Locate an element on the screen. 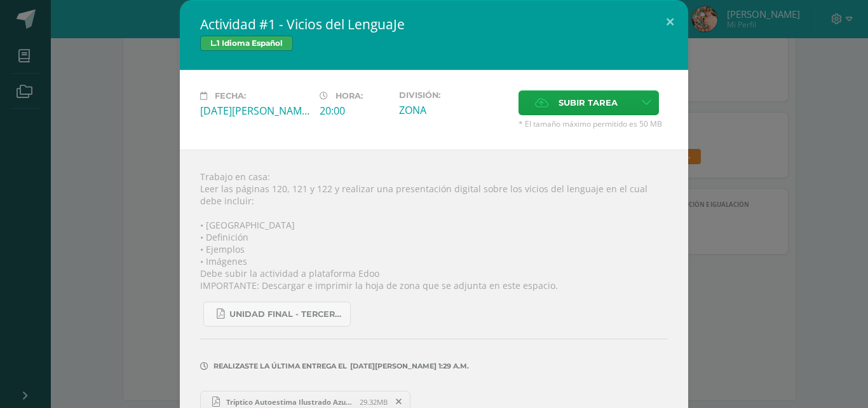 This screenshot has height=408, width=868. span: Subir tarea is located at coordinates (588, 102).